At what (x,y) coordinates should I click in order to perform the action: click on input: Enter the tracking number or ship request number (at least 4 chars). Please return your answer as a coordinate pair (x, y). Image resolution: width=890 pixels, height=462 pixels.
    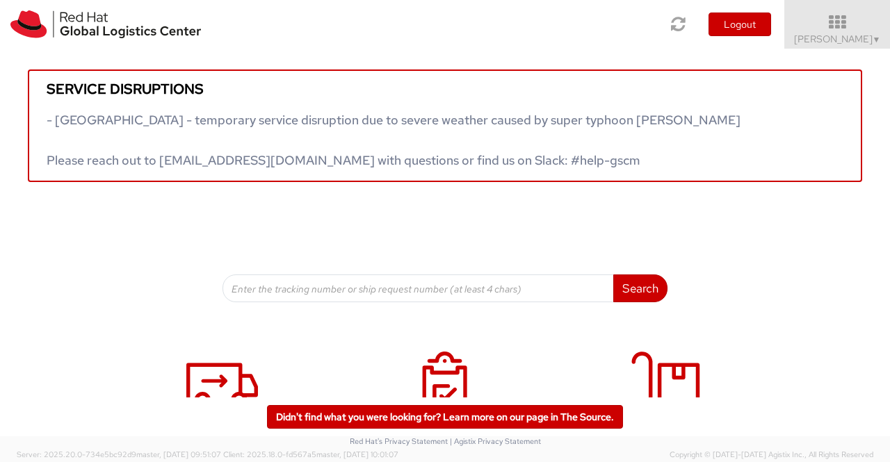
    Looking at the image, I should click on (418, 288).